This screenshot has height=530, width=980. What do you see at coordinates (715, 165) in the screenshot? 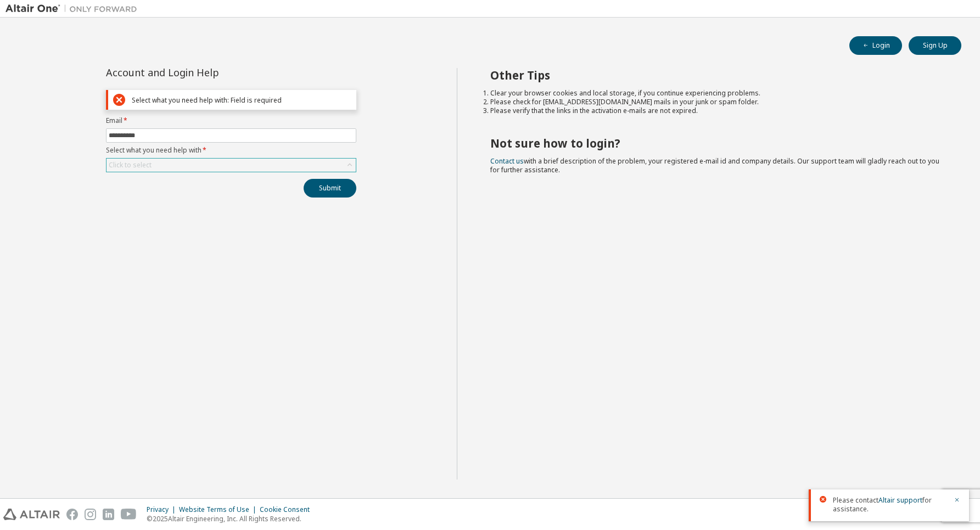
I see `span: with a brief description of the problem, your registered e-mail id and company details. Our suppo...` at bounding box center [715, 165].